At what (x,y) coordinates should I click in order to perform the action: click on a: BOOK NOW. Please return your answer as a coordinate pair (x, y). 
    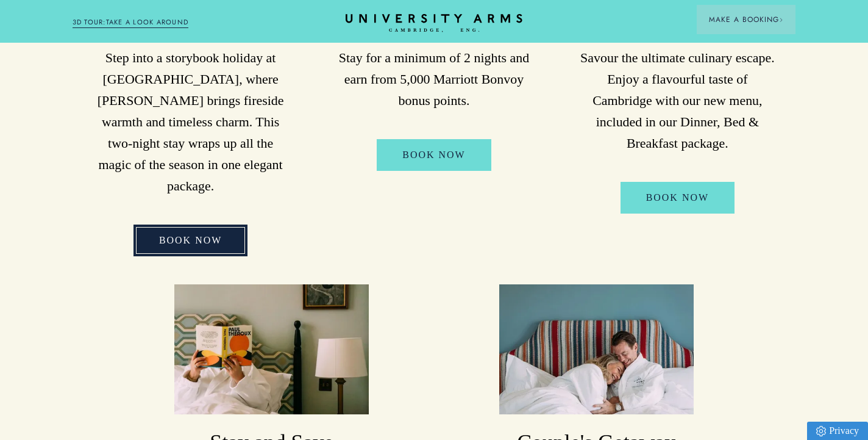
    Looking at the image, I should click on (190, 241).